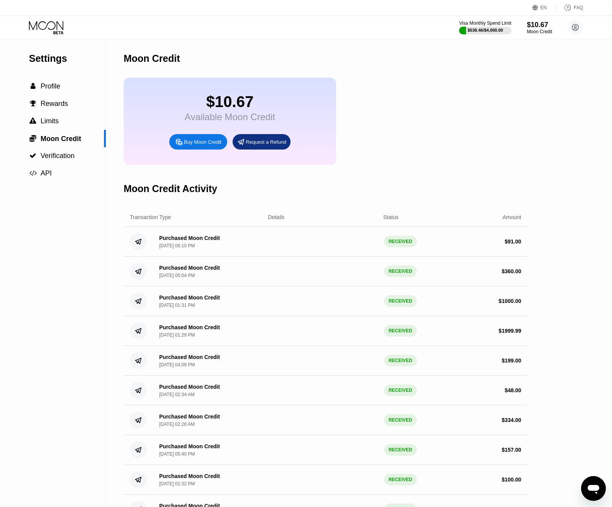  I want to click on div: Visa Monthly Spend Limit, so click(485, 23).